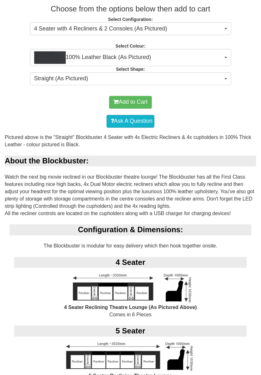 The width and height of the screenshot is (261, 375). What do you see at coordinates (131, 356) in the screenshot?
I see `img: 5 Seater Theatre Lounge` at bounding box center [131, 356].